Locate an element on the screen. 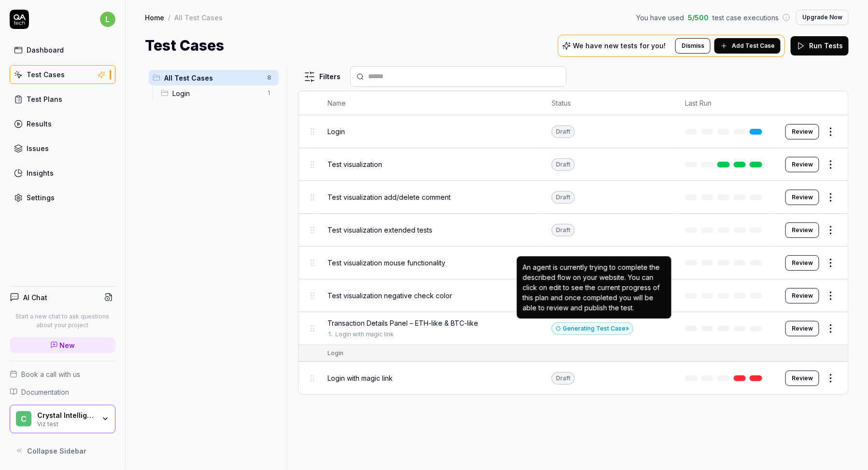 This screenshot has height=470, width=868. span: 1 is located at coordinates (269, 93).